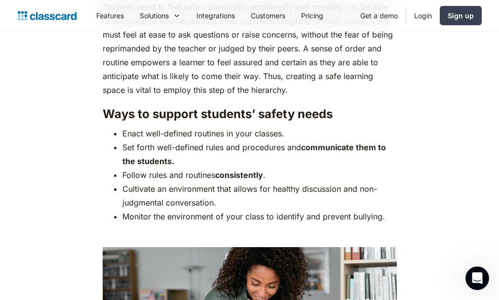  What do you see at coordinates (423, 15) in the screenshot?
I see `a: Login` at bounding box center [423, 15].